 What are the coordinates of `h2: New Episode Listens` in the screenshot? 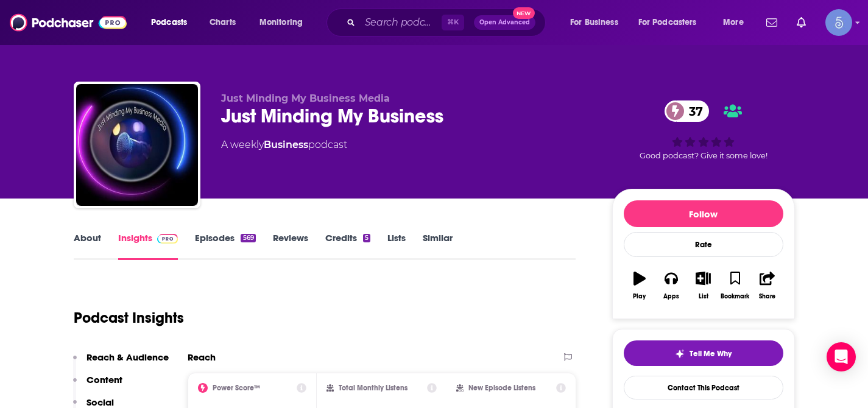 It's located at (502, 388).